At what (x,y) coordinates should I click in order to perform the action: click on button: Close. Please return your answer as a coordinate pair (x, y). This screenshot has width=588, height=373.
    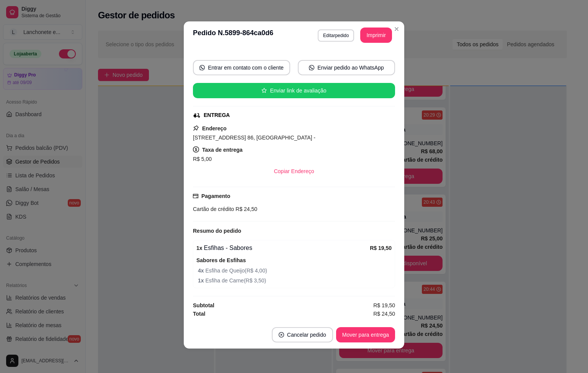
    Looking at the image, I should click on (397, 29).